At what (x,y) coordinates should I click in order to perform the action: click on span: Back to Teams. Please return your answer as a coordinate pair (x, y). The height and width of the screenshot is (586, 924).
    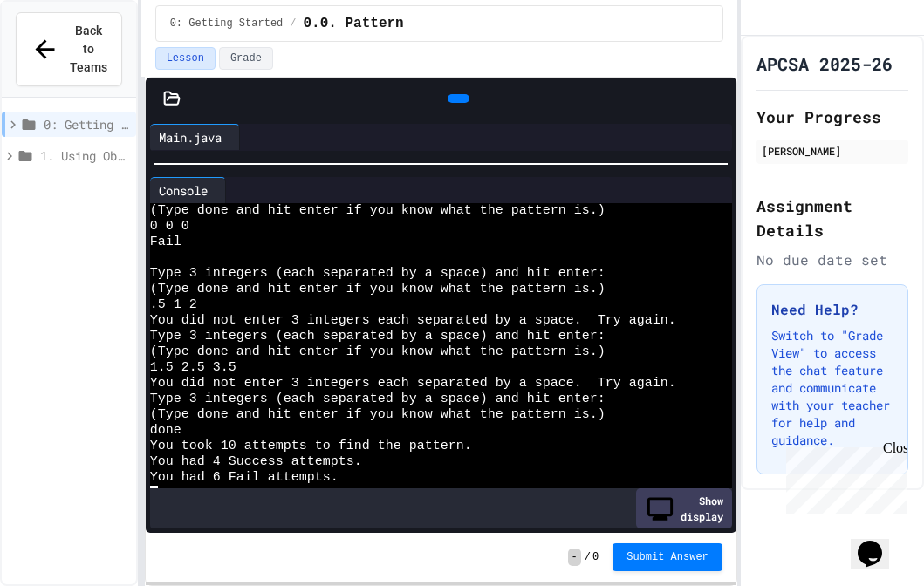
    Looking at the image, I should click on (88, 49).